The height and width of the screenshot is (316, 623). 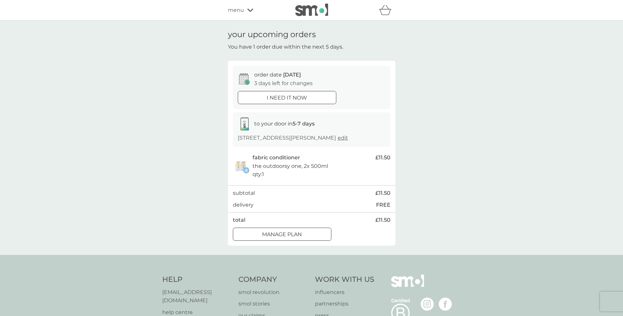 I want to click on p: 3 days left for changes, so click(x=283, y=83).